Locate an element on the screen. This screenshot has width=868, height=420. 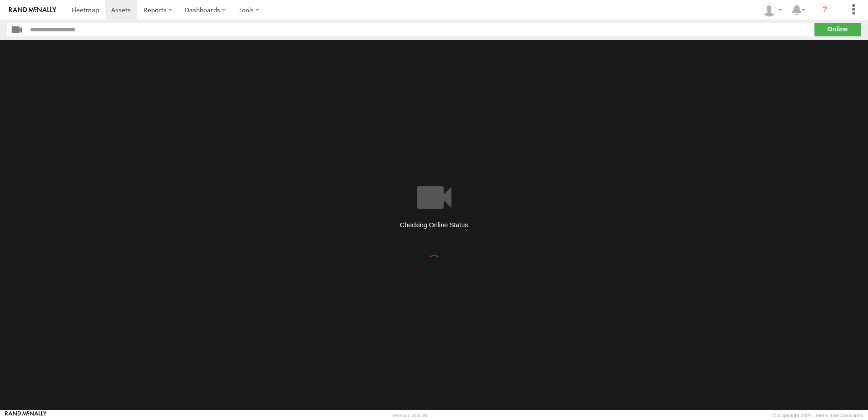
div: omar hernandez is located at coordinates (772, 10).